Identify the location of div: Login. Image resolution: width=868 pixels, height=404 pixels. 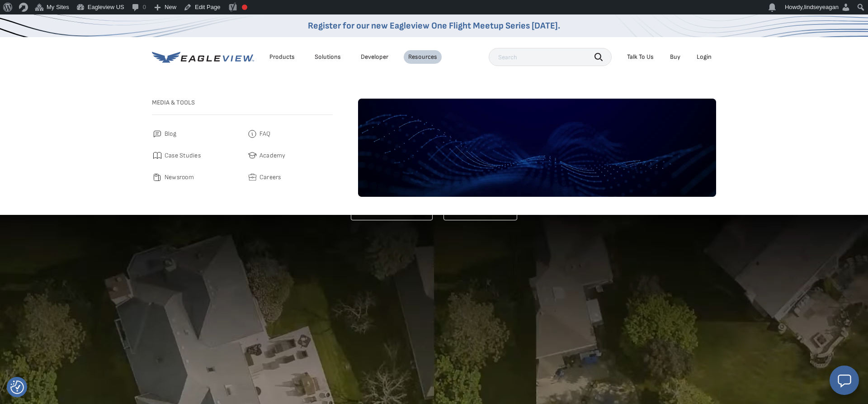
(704, 57).